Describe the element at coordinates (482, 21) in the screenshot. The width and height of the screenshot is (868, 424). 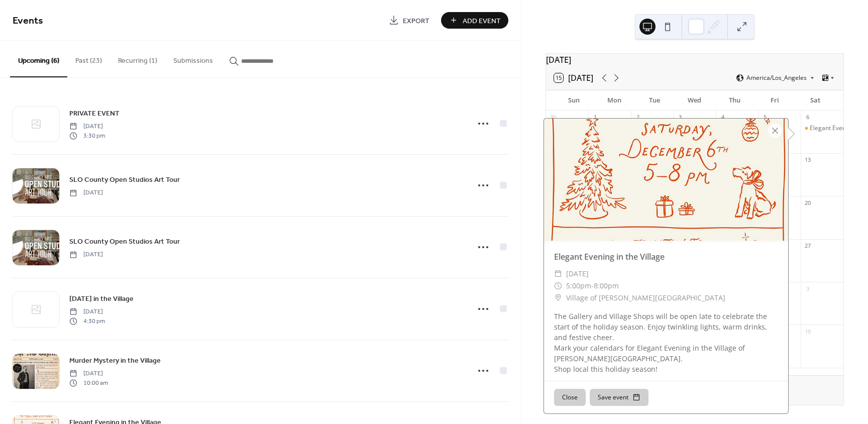
I see `span: Add Event` at that location.